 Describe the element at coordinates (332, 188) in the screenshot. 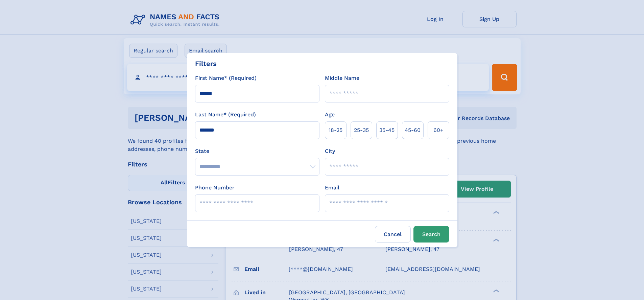

I see `label: Email` at that location.